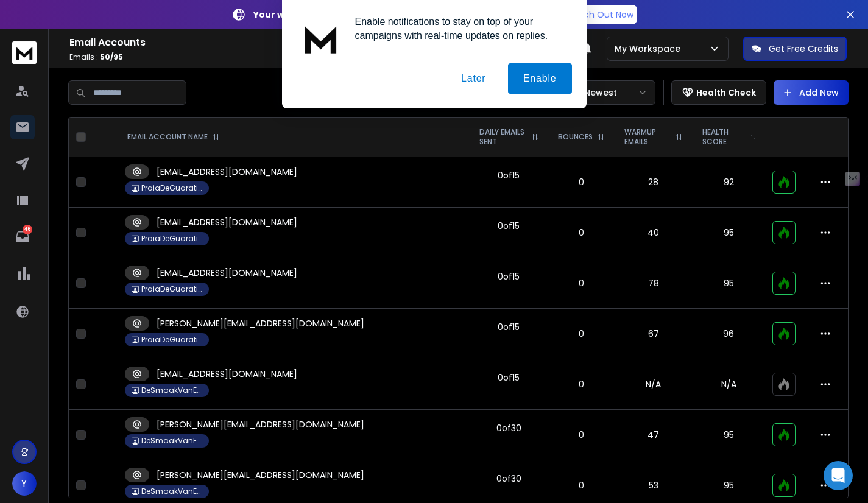 The width and height of the screenshot is (868, 503). What do you see at coordinates (653, 385) in the screenshot?
I see `td: N/A` at bounding box center [653, 385].